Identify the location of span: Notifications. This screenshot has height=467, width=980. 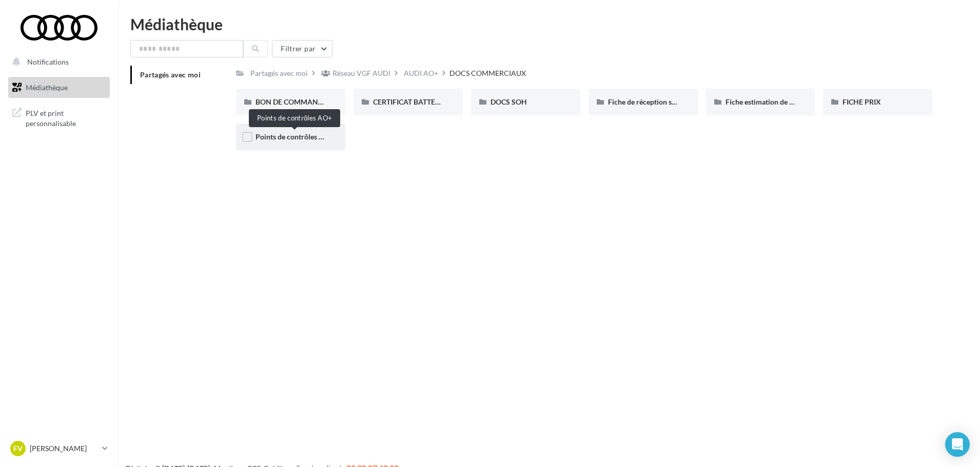
(47, 61).